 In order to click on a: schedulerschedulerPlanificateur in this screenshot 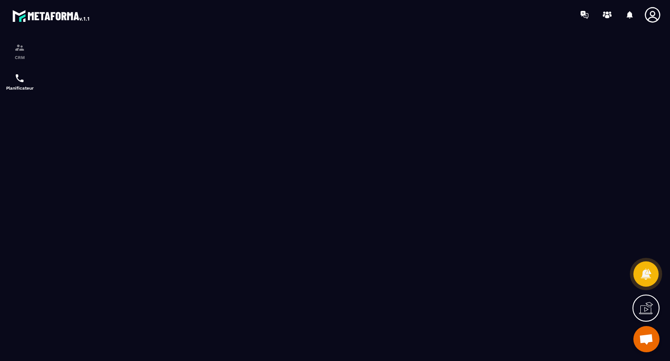, I will do `click(20, 82)`.